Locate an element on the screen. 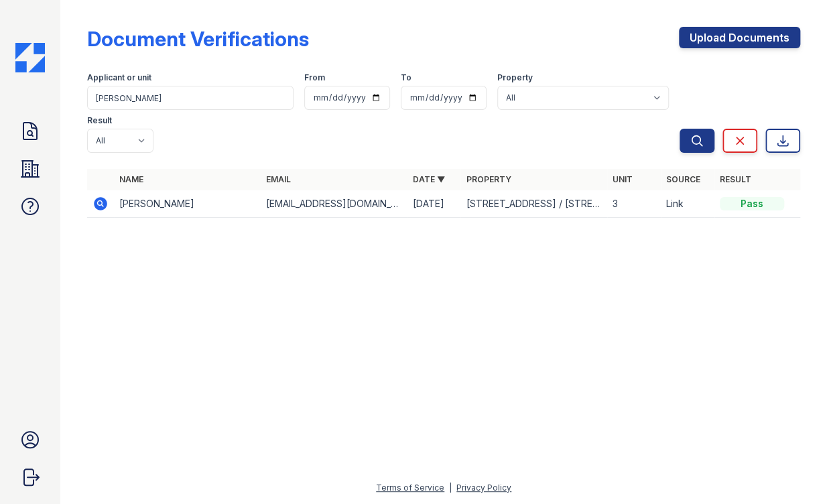  td: 3 is located at coordinates (634, 204).